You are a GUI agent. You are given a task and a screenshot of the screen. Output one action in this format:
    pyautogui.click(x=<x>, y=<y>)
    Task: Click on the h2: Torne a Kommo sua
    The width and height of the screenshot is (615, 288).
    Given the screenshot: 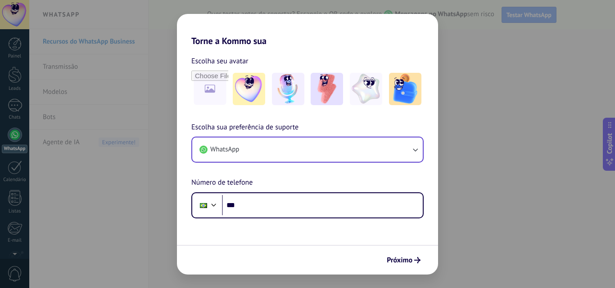 What is the action you would take?
    pyautogui.click(x=307, y=30)
    